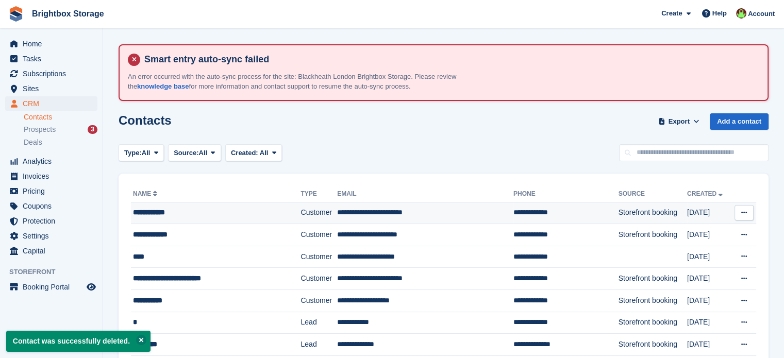 This screenshot has width=784, height=358. What do you see at coordinates (33, 142) in the screenshot?
I see `span: Deals` at bounding box center [33, 142].